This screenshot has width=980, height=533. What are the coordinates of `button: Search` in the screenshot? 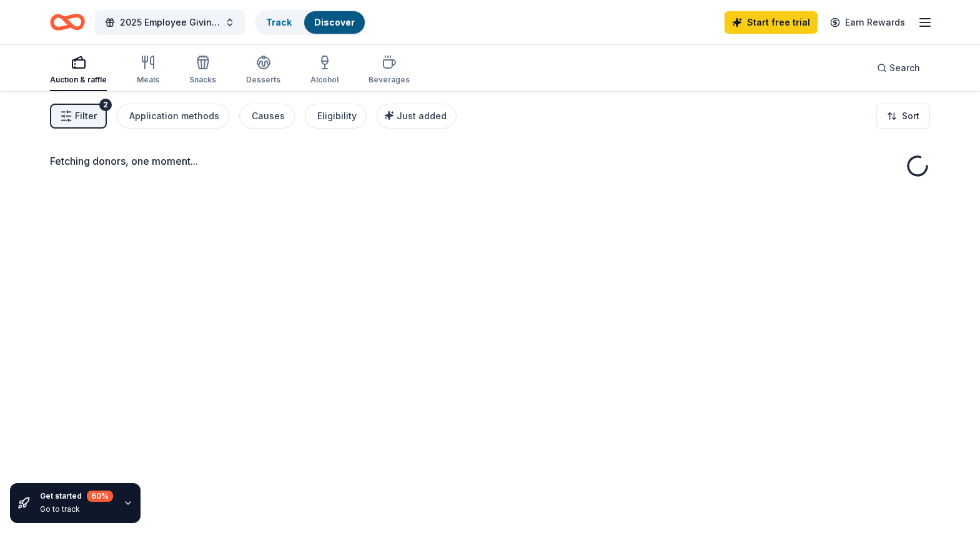 It's located at (898, 68).